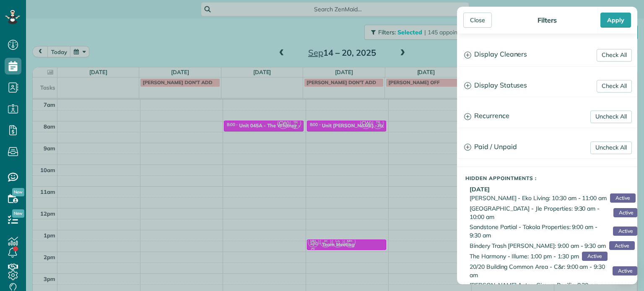 This screenshot has width=644, height=291. I want to click on a: Display Statuses, so click(547, 86).